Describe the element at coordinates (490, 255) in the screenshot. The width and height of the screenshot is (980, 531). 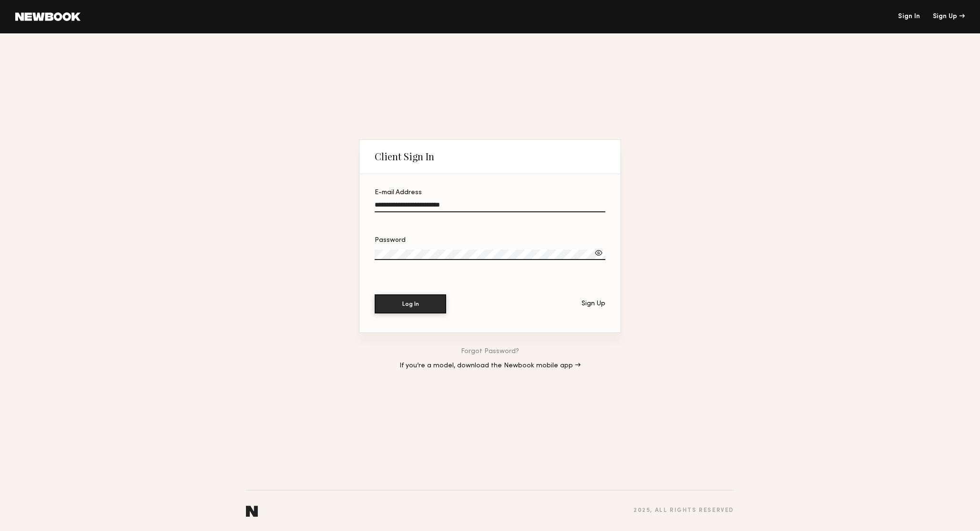
I see `input: Password` at that location.